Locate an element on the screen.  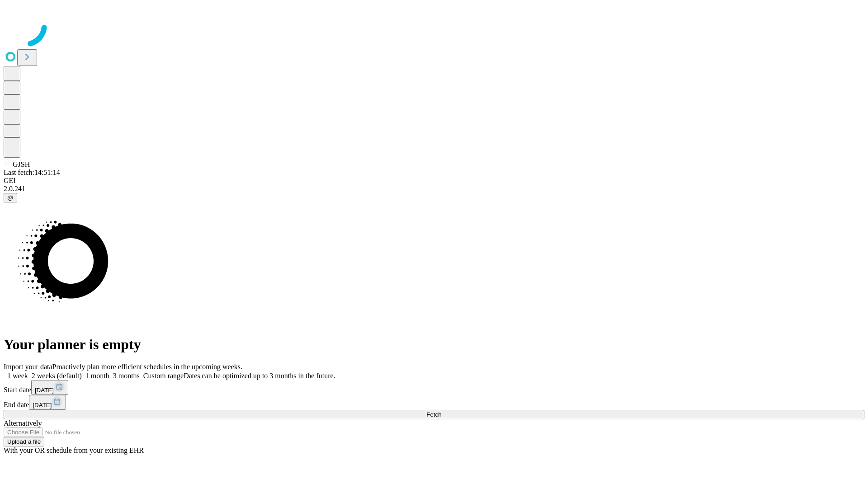
span: With your OR schedule from your existing EHR is located at coordinates (74, 450).